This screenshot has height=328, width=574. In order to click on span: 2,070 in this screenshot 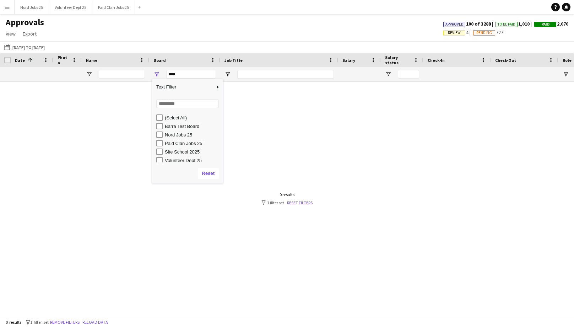, I will do `click(552, 24)`.